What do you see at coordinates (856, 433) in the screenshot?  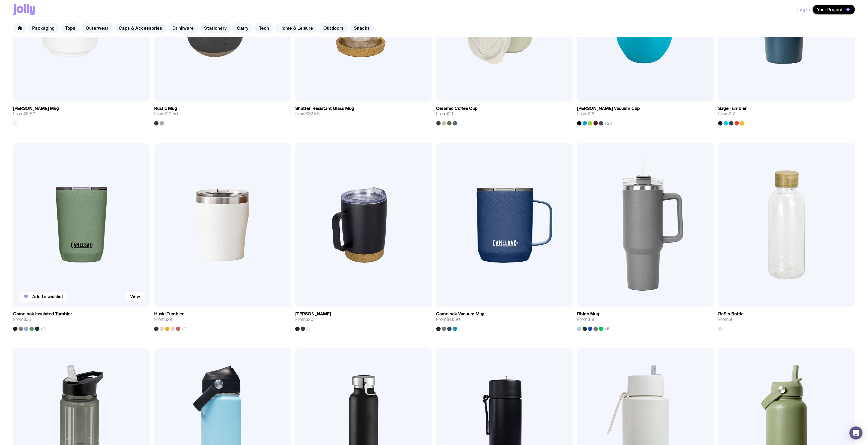 I see `div: Open Intercom Messenger` at bounding box center [856, 433].